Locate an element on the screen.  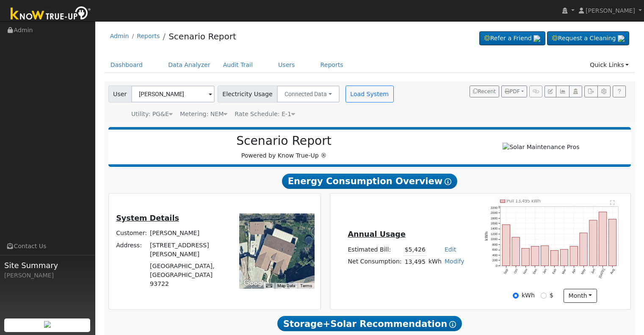
a: Quick Links is located at coordinates (609, 65).